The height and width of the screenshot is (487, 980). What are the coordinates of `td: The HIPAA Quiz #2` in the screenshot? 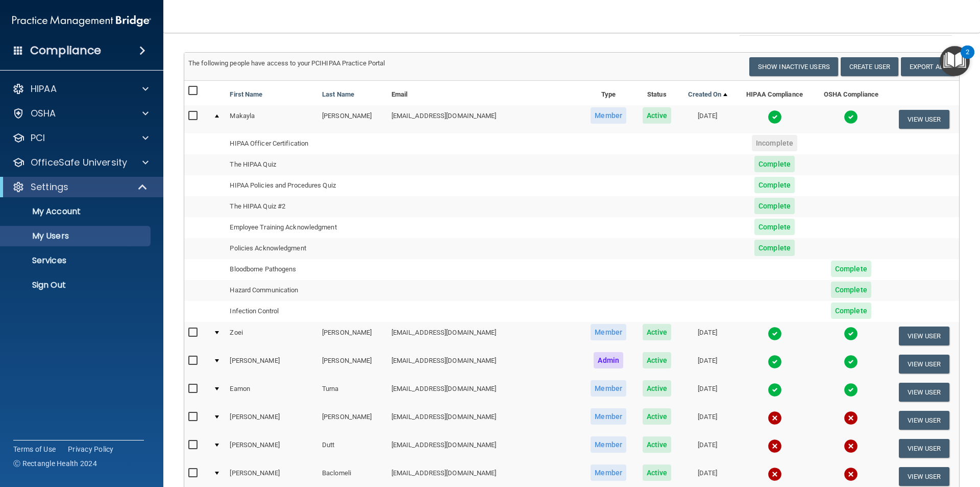 It's located at (307, 206).